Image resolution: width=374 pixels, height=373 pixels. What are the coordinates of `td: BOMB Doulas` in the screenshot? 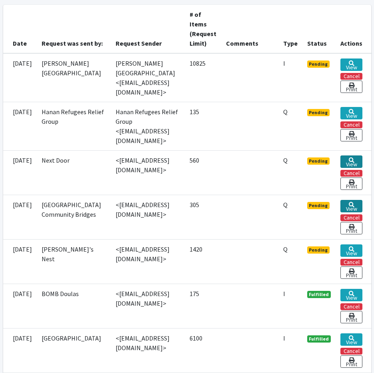 It's located at (74, 306).